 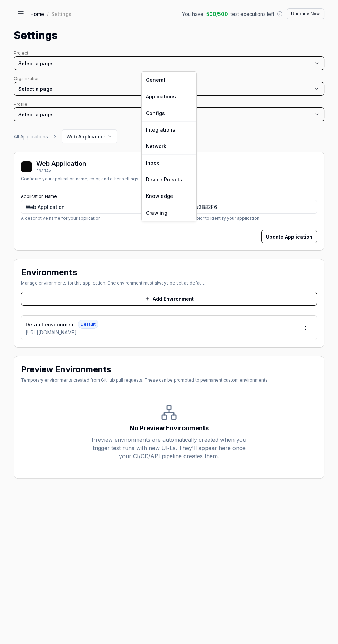 I want to click on a: Applications, so click(x=169, y=97).